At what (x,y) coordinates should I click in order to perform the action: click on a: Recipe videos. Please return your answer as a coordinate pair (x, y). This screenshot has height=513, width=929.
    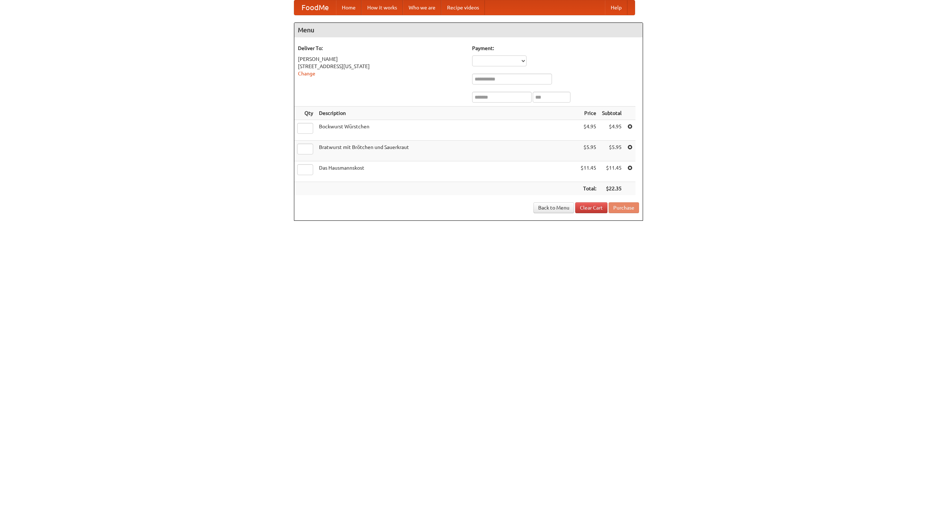
    Looking at the image, I should click on (463, 8).